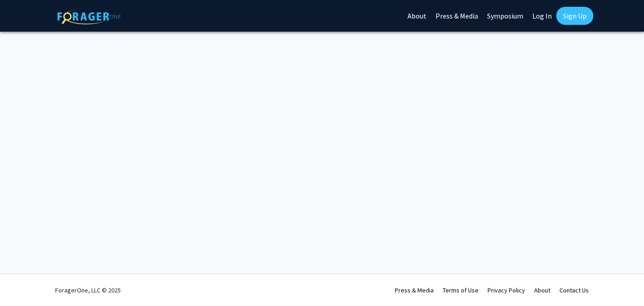 This screenshot has height=306, width=644. Describe the element at coordinates (460, 290) in the screenshot. I see `a: Terms of Use` at that location.